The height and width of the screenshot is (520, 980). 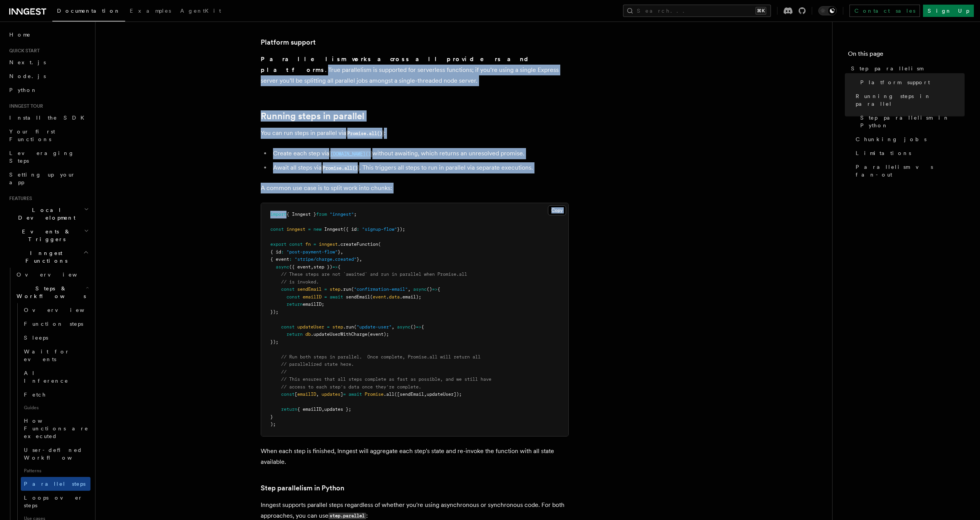 I want to click on a: Limitations, so click(x=908, y=153).